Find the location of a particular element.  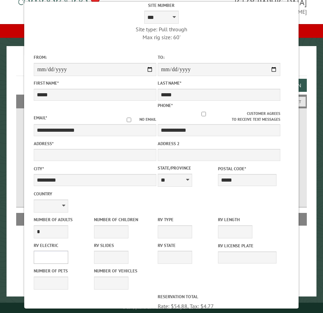

th: Site is located at coordinates (33, 219).